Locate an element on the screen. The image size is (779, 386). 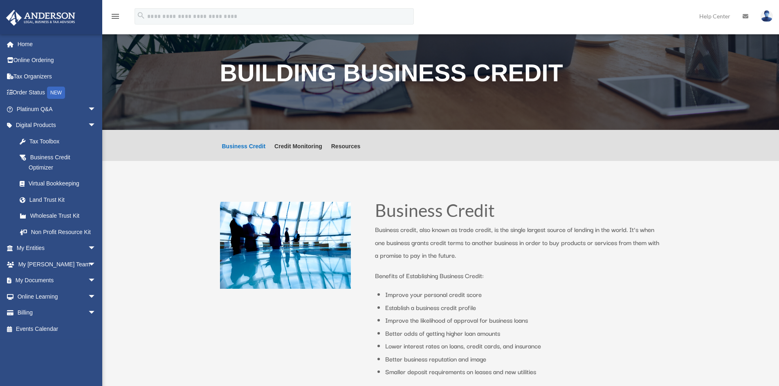
li: Better business reputation and image is located at coordinates (523, 359).